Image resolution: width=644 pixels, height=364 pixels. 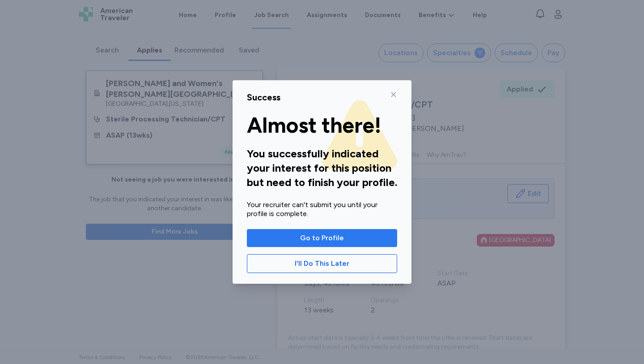 What do you see at coordinates (322, 237) in the screenshot?
I see `span: Go to Profile` at bounding box center [322, 237].